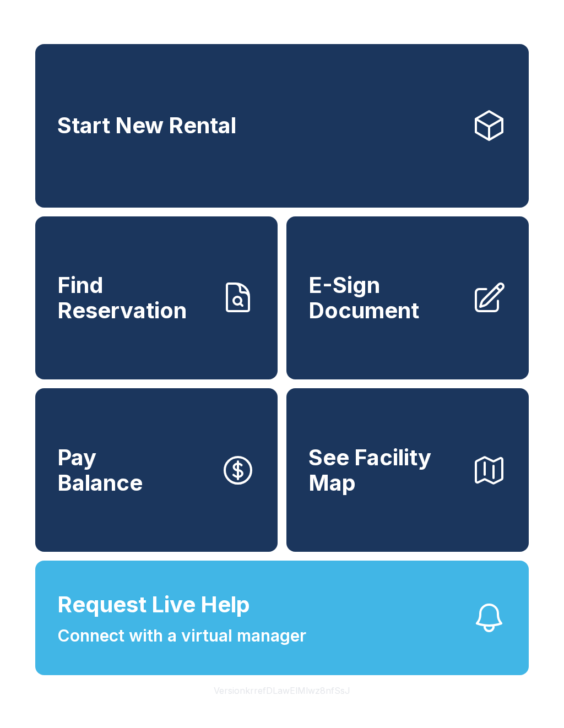 The height and width of the screenshot is (728, 564). I want to click on a: Find Reservation, so click(157, 298).